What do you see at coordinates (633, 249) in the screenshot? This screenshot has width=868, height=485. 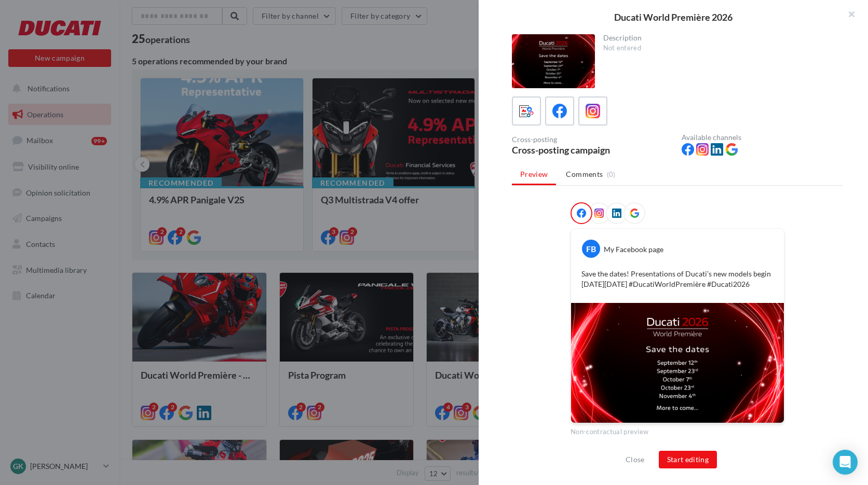 I see `div: My Facebook page` at bounding box center [633, 249].